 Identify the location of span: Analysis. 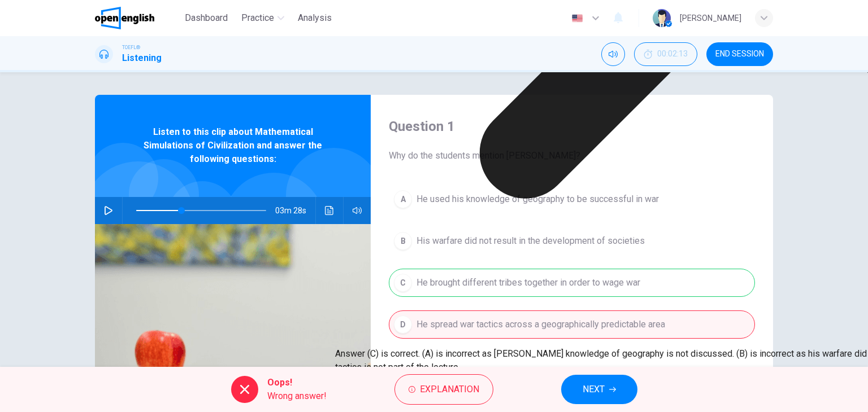
(315, 18).